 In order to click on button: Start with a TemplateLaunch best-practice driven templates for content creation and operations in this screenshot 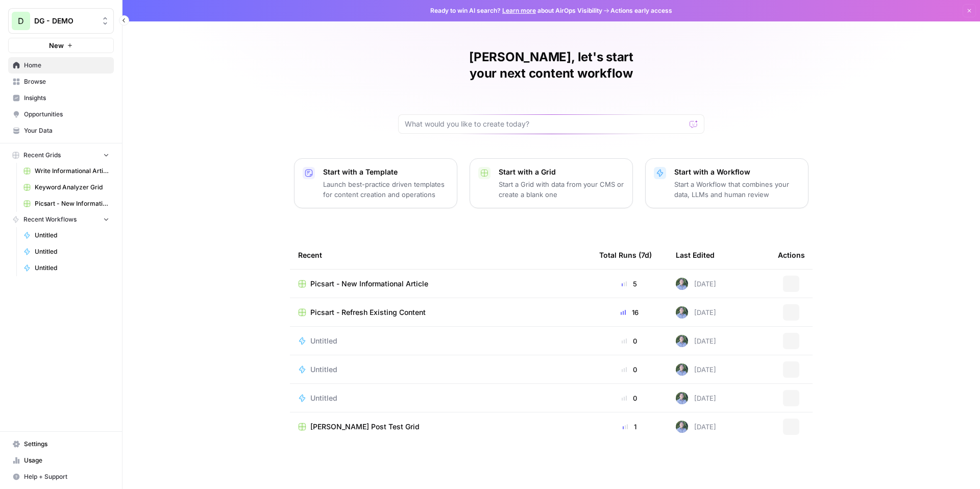, I will do `click(375, 183)`.